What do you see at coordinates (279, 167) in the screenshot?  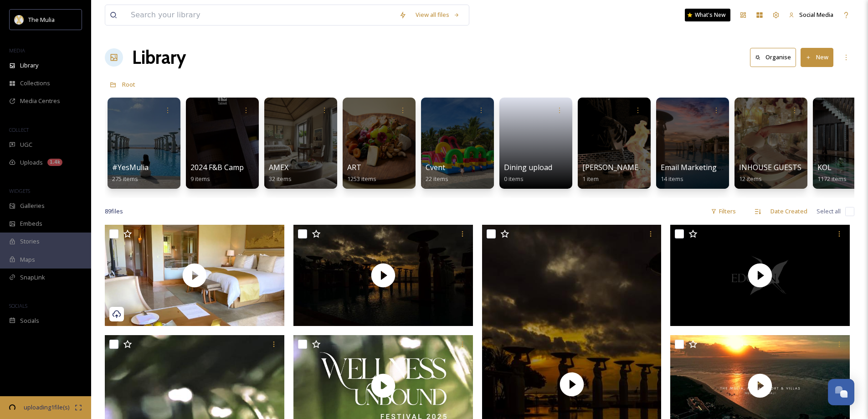 I see `span: AMEX` at bounding box center [279, 167].